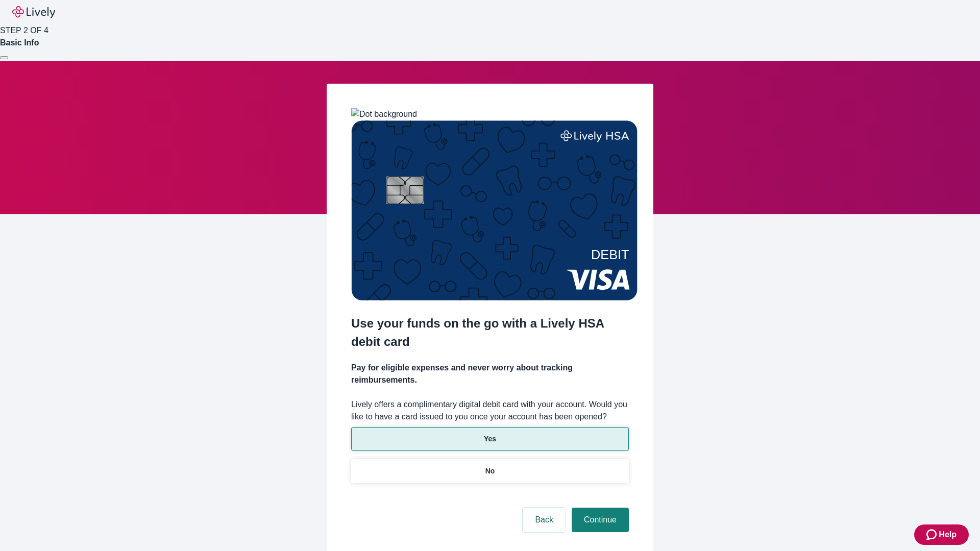 This screenshot has width=980, height=551. Describe the element at coordinates (384, 114) in the screenshot. I see `img: Dot background` at that location.